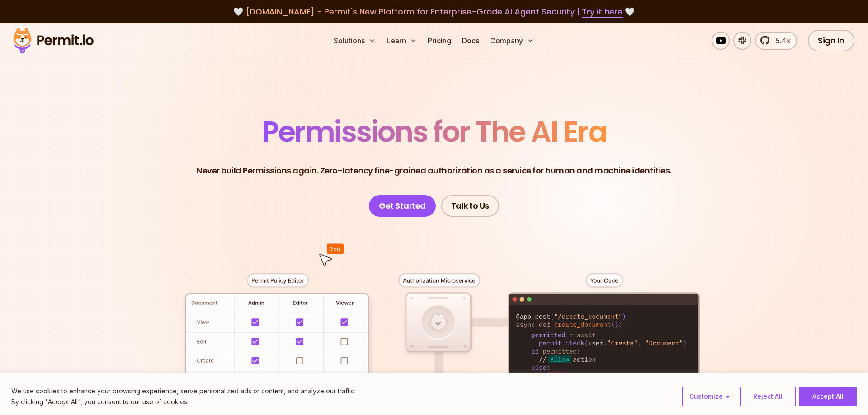  Describe the element at coordinates (602, 12) in the screenshot. I see `a: Try it here` at that location.